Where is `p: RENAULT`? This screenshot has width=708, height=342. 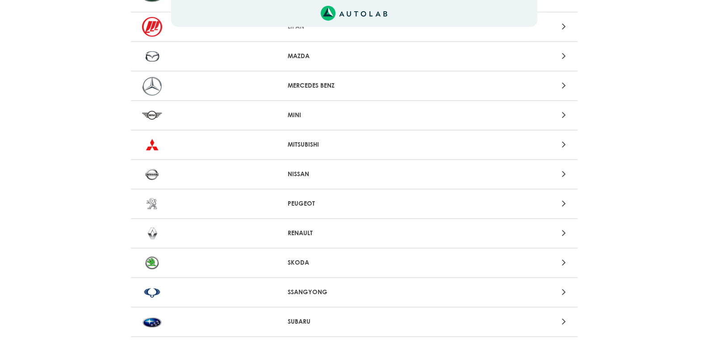
p: RENAULT is located at coordinates (354, 233).